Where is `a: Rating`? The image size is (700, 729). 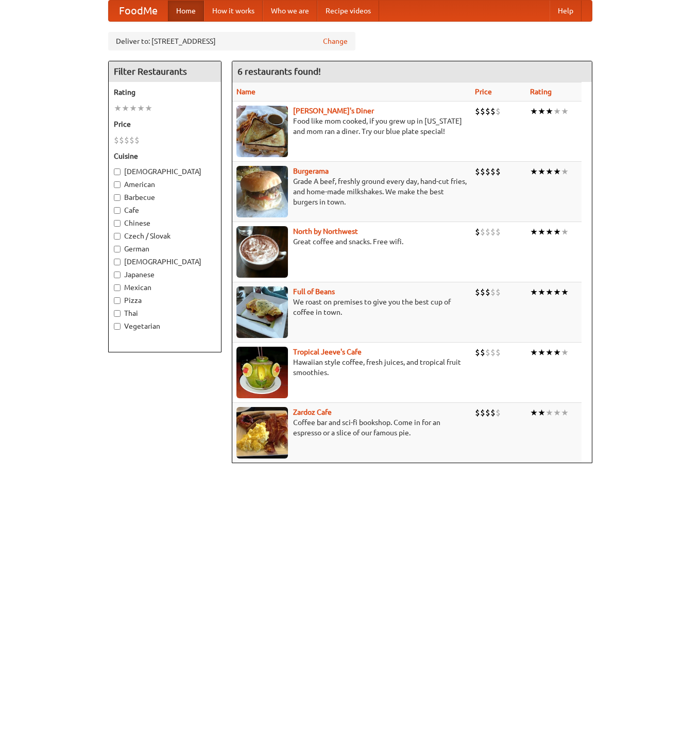 a: Rating is located at coordinates (541, 92).